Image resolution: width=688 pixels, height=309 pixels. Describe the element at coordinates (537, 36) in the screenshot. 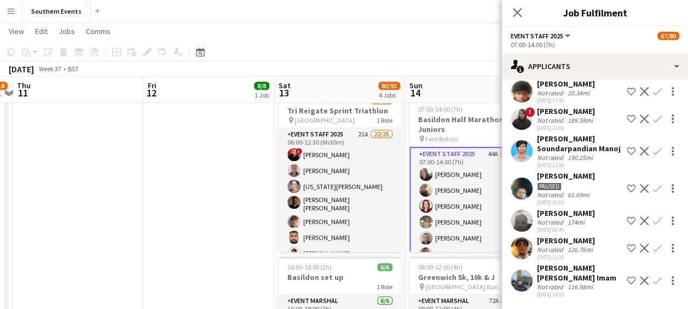

I see `span: Event Staff 2025` at that location.